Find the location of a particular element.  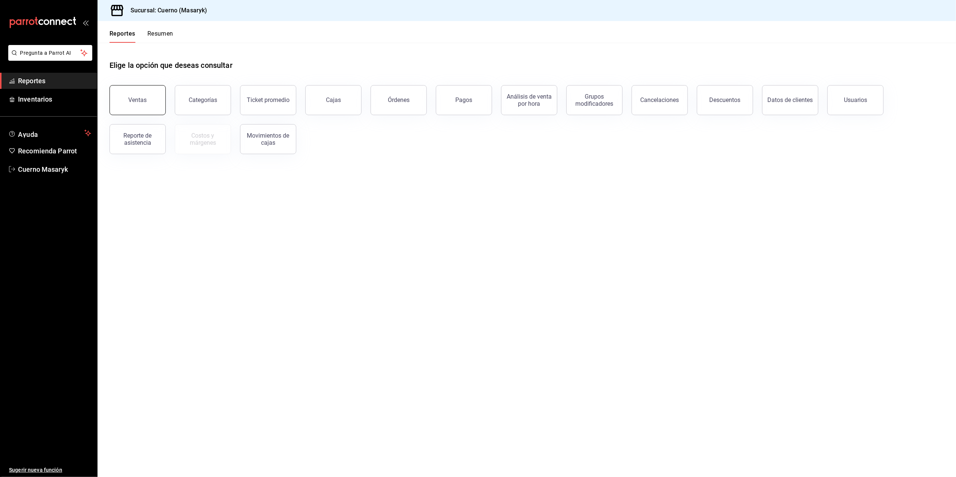

button: Reportes is located at coordinates (122, 36).